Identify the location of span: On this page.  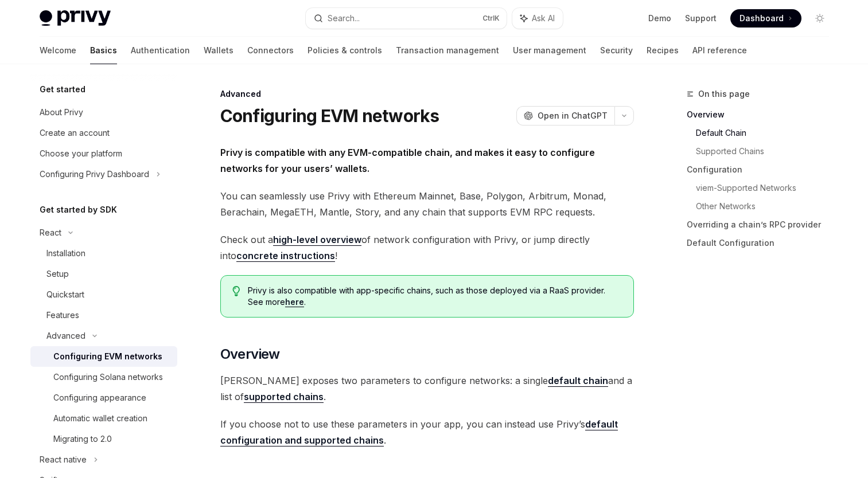
(724, 94).